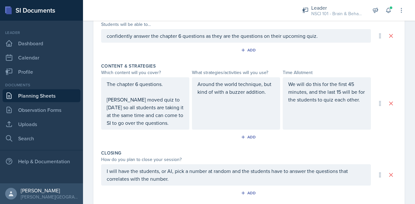  I want to click on div: Documents, so click(41, 85).